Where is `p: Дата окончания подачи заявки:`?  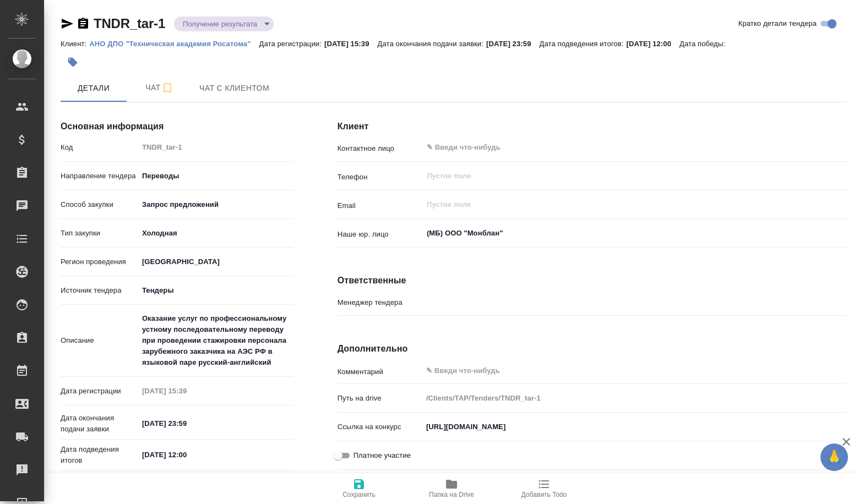 p: Дата окончания подачи заявки: is located at coordinates (432, 43).